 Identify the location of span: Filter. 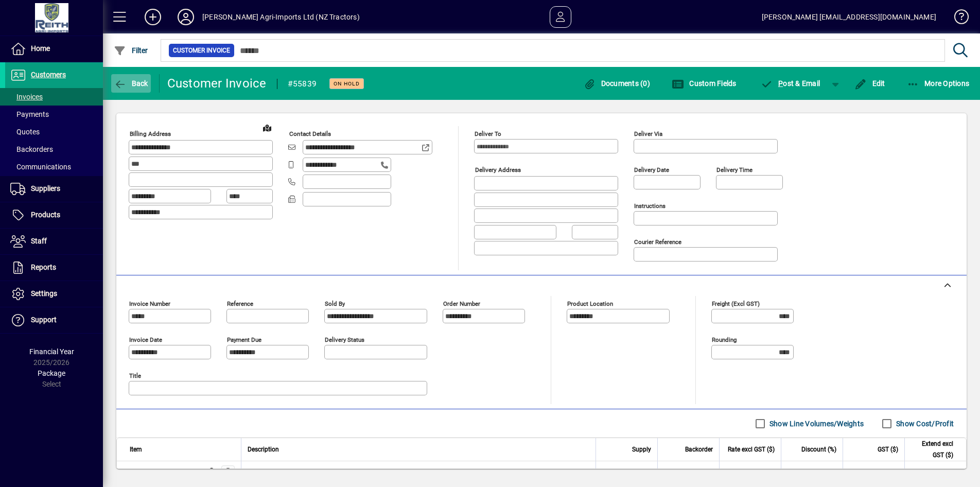
(131, 50).